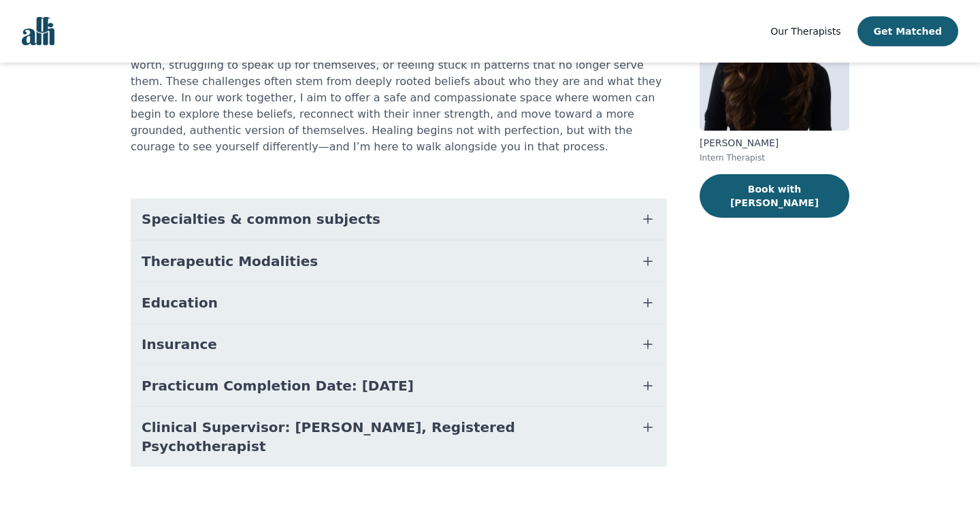 Image resolution: width=980 pixels, height=513 pixels. I want to click on a: Get Matched, so click(908, 31).